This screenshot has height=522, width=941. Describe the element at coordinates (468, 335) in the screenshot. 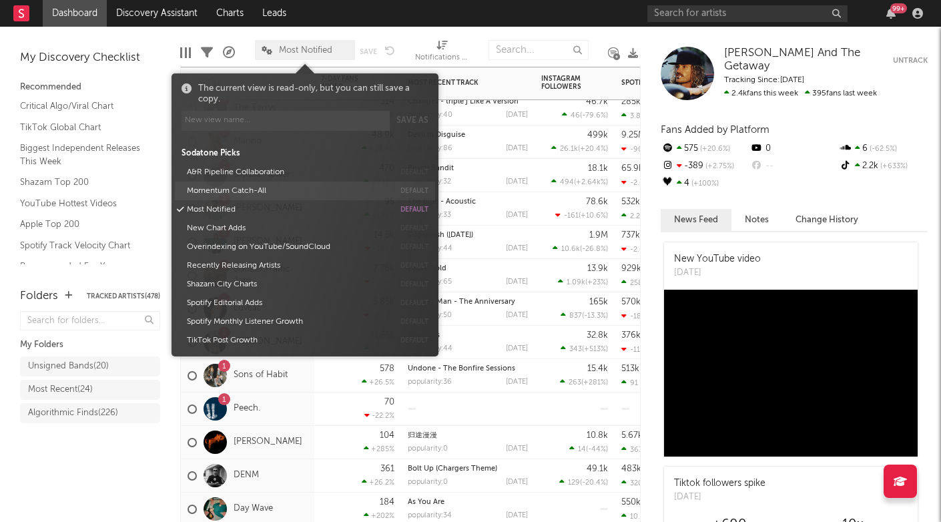

I see `div: The Boys` at that location.